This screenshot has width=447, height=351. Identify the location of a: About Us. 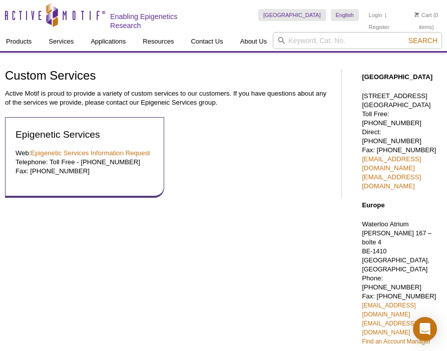
(253, 42).